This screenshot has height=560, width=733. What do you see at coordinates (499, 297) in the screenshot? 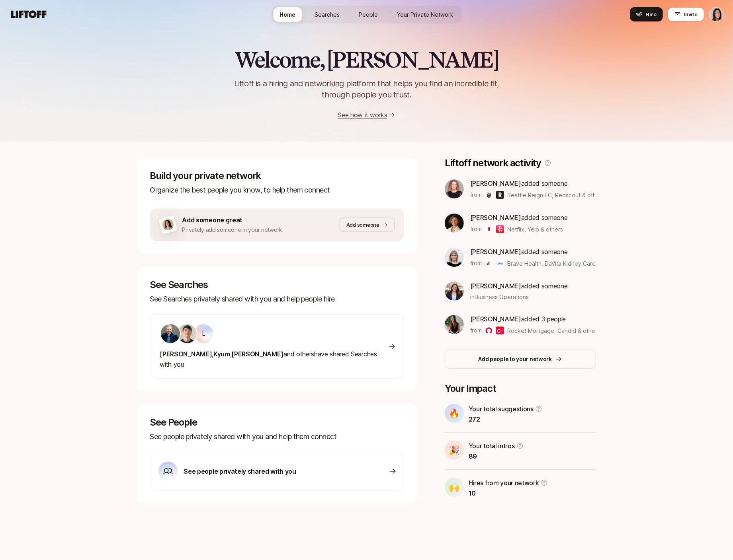
I see `span: in Business Operations` at bounding box center [499, 297].